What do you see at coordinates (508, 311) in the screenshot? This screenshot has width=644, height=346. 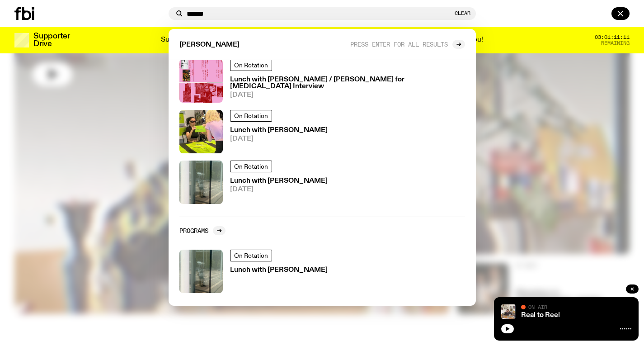 I see `a: Jasper Craig Adams holds a vintage camera to his eye, obscuring his face. He is wearing a grey ju...` at bounding box center [508, 311].